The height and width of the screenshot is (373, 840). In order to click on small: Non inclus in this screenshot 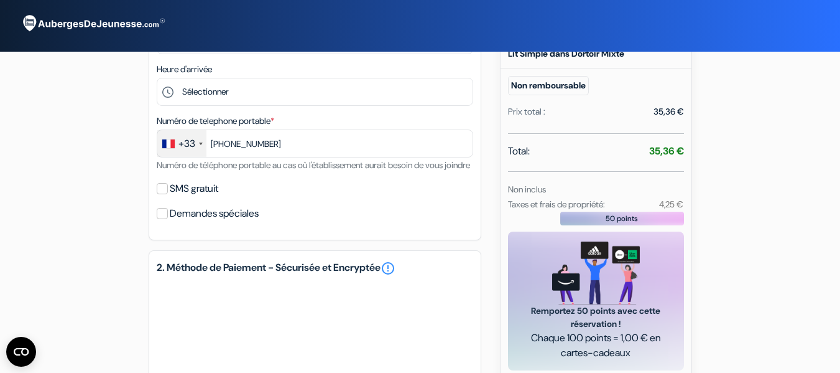, I will do `click(527, 189)`.